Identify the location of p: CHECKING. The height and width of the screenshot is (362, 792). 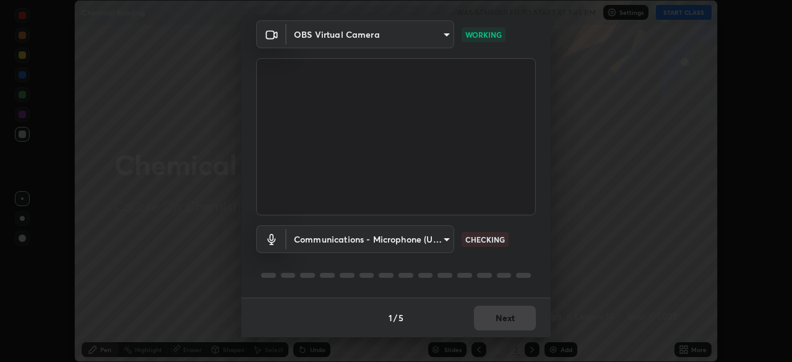
(485, 239).